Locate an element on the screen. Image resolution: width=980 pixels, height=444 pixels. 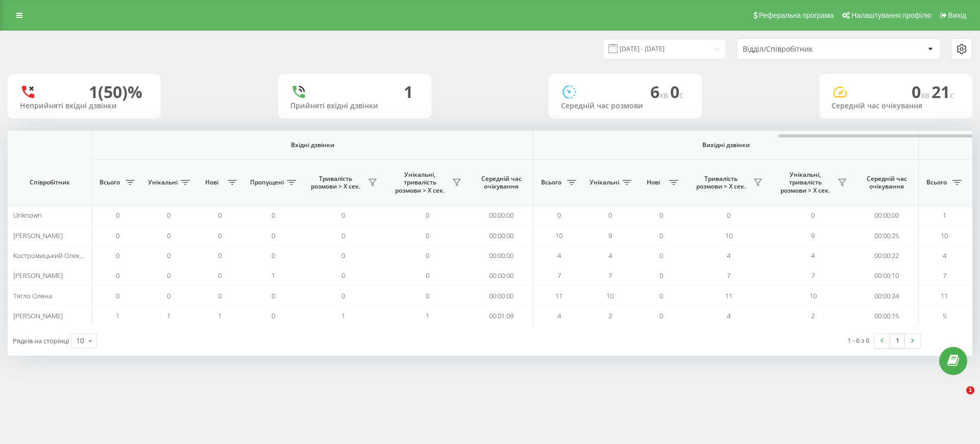
td: 00:00:10 is located at coordinates (887, 276).